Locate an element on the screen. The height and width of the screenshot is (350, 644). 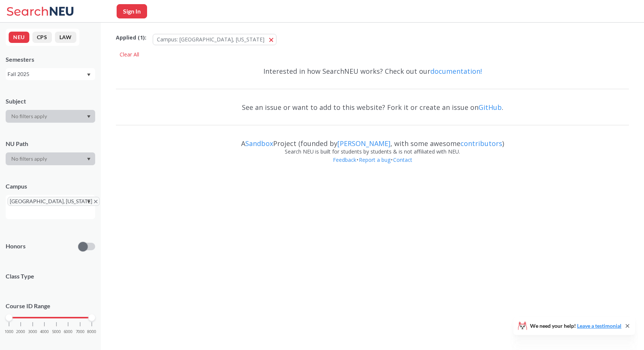
div: Semesters is located at coordinates (50, 59).